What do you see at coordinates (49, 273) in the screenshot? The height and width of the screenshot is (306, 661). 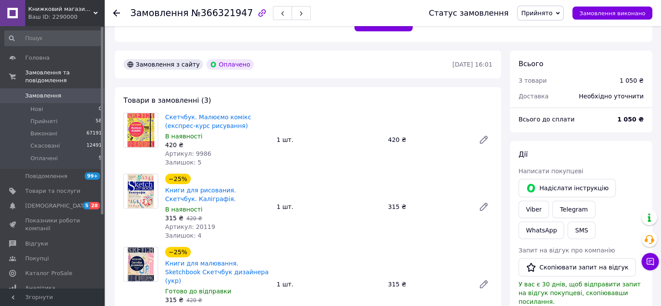 I see `span: Каталог ProSale` at bounding box center [49, 273].